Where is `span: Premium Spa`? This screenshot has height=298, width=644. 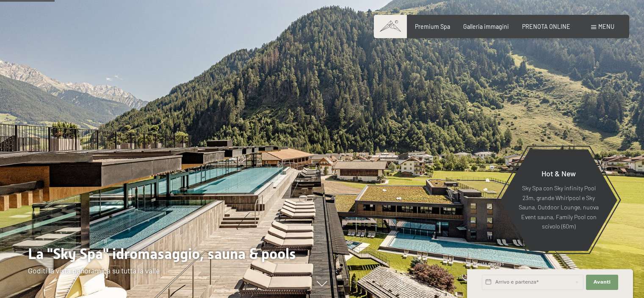
span: Premium Spa is located at coordinates (432, 26).